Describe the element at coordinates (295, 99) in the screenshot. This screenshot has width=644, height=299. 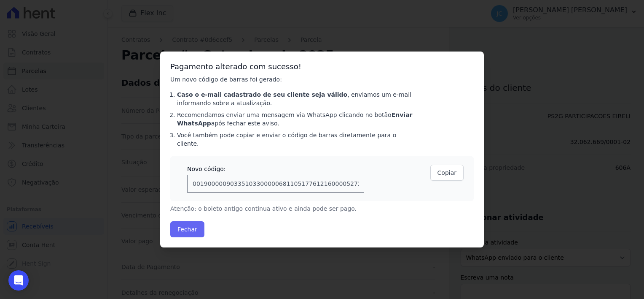
I see `li: , enviamos um e-mail informando sobre a atualização.` at that location.